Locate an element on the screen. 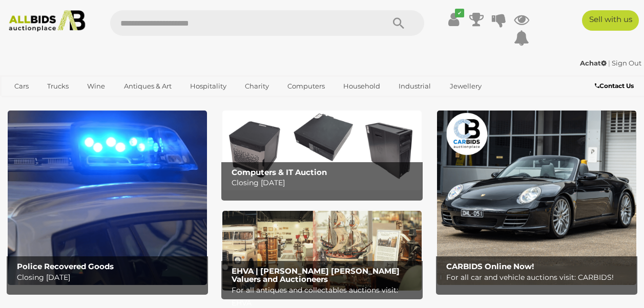  button: Search is located at coordinates (398, 23).